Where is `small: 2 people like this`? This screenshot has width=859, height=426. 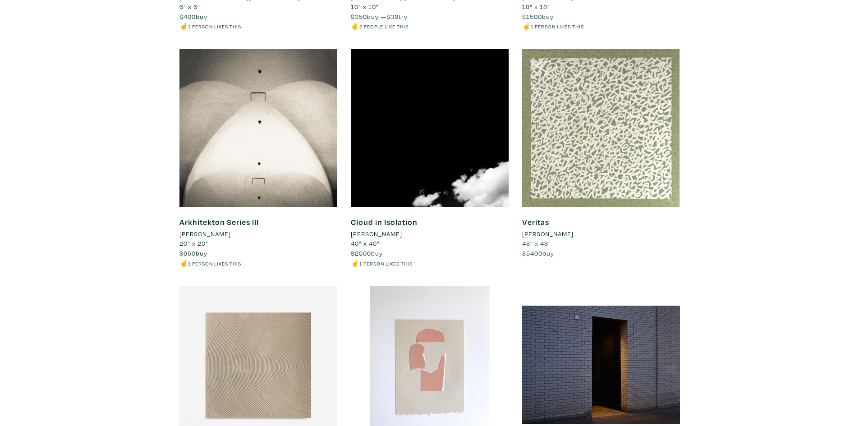 small: 2 people like this is located at coordinates (384, 26).